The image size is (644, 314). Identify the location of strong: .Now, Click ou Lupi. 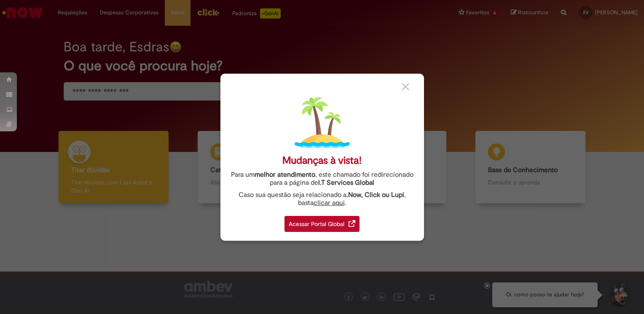
(375, 195).